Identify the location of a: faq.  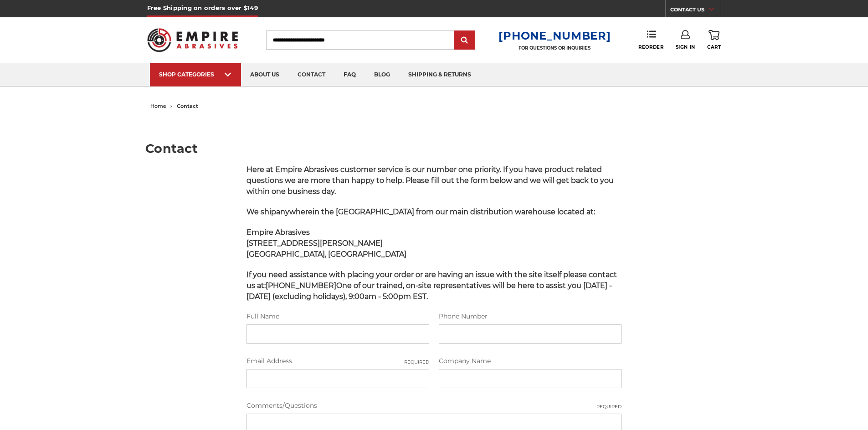
(350, 75).